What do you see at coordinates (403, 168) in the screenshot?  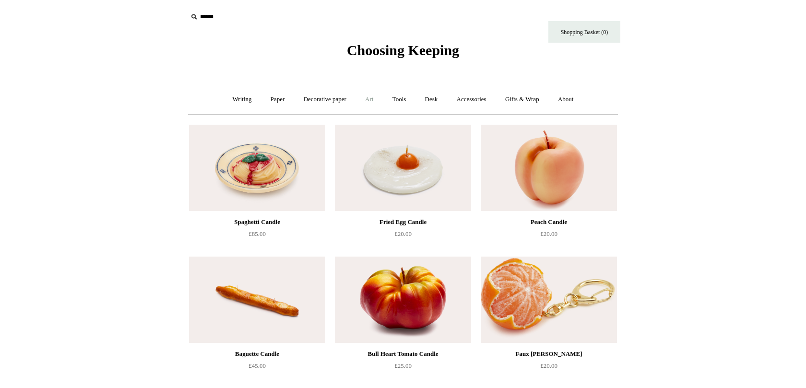 I see `a: Fried Egg Candle Fried Egg Candle` at bounding box center [403, 168].